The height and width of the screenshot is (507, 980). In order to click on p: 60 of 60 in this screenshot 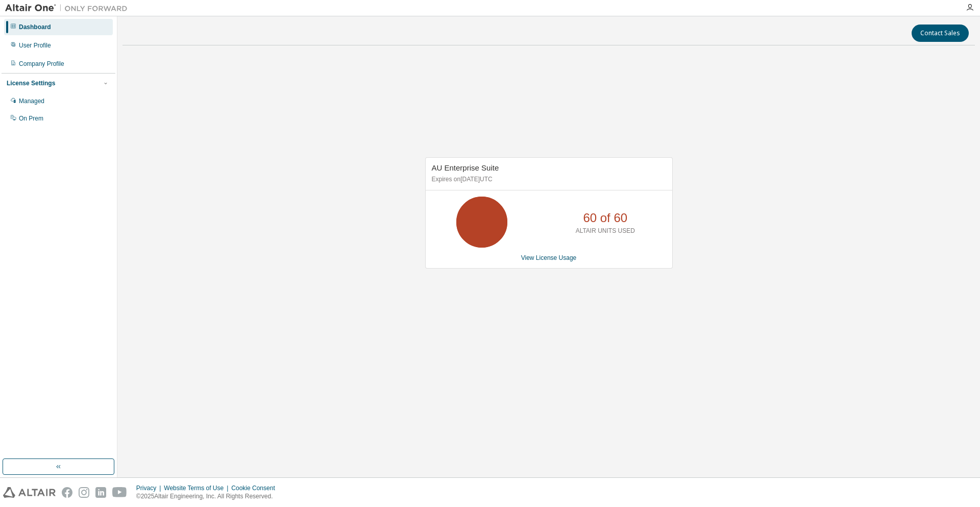, I will do `click(605, 218)`.